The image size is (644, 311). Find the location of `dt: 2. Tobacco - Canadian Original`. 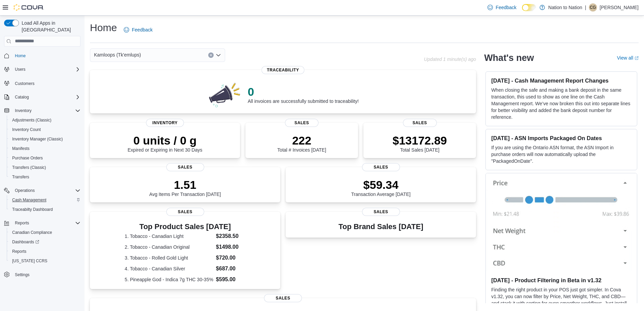

dt: 2. Tobacco - Canadian Original is located at coordinates (169, 247).